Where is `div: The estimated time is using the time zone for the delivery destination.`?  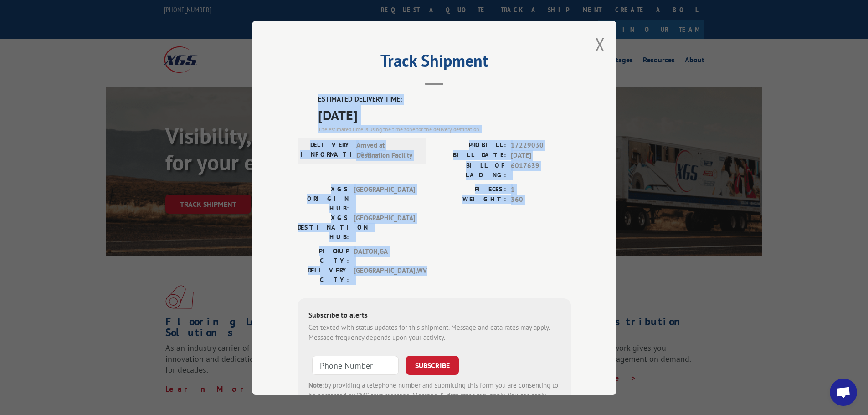 div: The estimated time is using the time zone for the delivery destination. is located at coordinates (444, 129).